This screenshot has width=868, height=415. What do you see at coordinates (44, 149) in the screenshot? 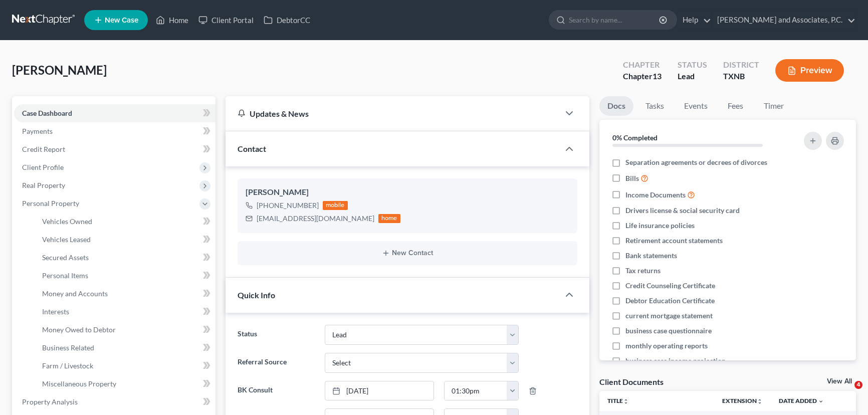
I see `span: Credit Report` at bounding box center [44, 149].